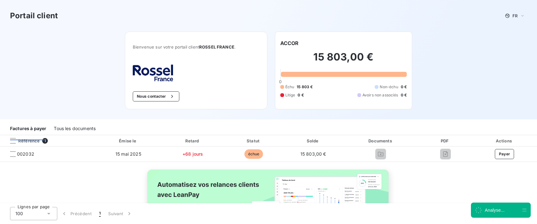 Image resolution: width=537 pixels, height=224 pixels. What do you see at coordinates (22, 141) in the screenshot?
I see `div: Référence` at bounding box center [22, 141].